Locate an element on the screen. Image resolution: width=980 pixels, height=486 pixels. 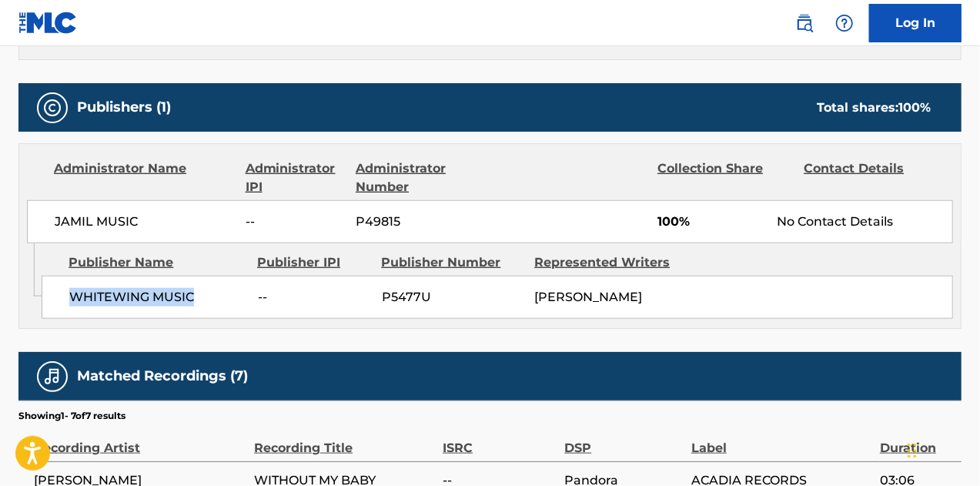
p: Showing 1 - 7 of 7 results is located at coordinates (72, 416).